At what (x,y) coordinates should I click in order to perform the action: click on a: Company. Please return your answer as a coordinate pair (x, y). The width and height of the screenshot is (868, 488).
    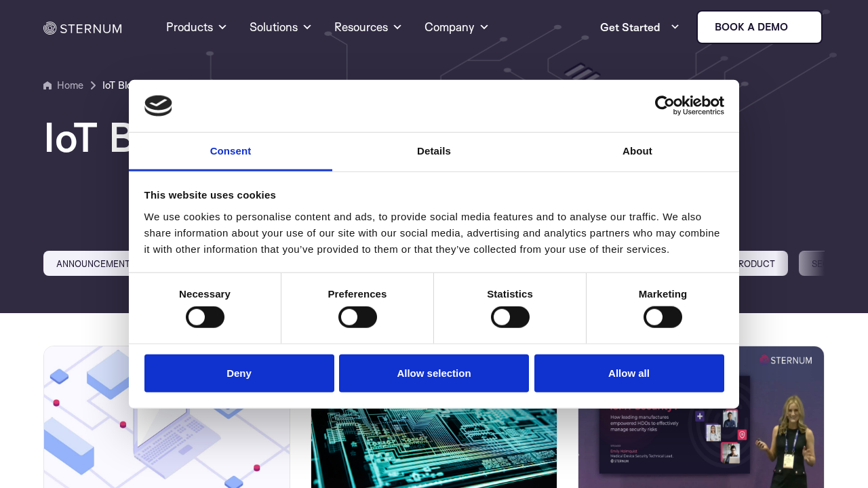
    Looking at the image, I should click on (457, 27).